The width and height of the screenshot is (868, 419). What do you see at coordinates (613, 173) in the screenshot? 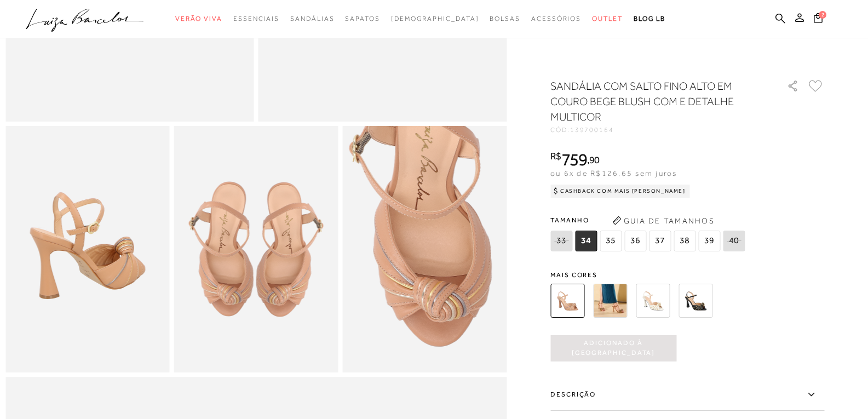
I see `span: ou 6x de R$126,65 sem juros` at bounding box center [613, 173].